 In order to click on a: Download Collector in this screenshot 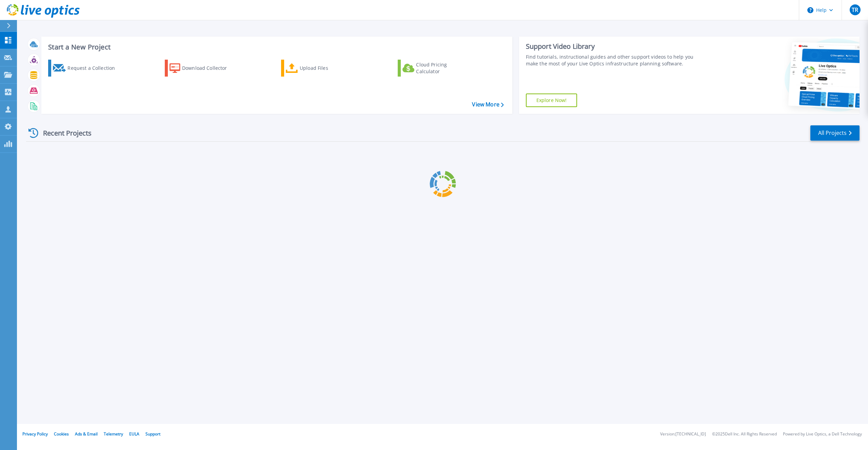, I will do `click(202, 68)`.